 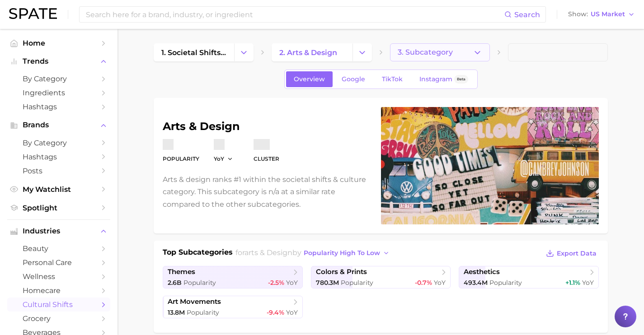 What do you see at coordinates (181, 272) in the screenshot?
I see `span: themes` at bounding box center [181, 272].